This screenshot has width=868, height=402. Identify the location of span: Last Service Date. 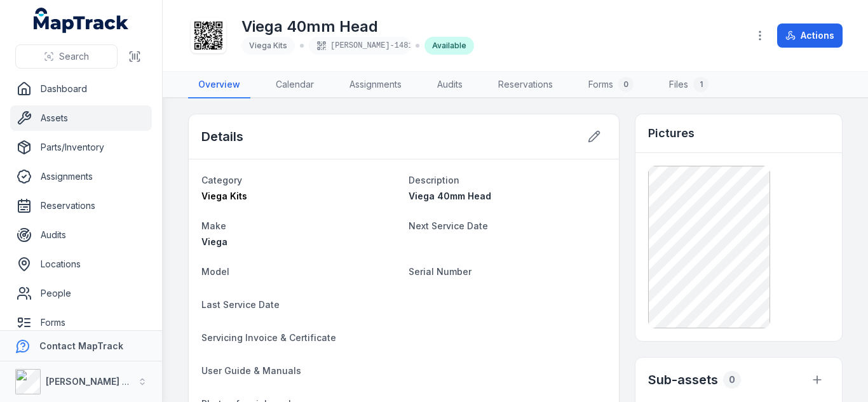
(240, 304).